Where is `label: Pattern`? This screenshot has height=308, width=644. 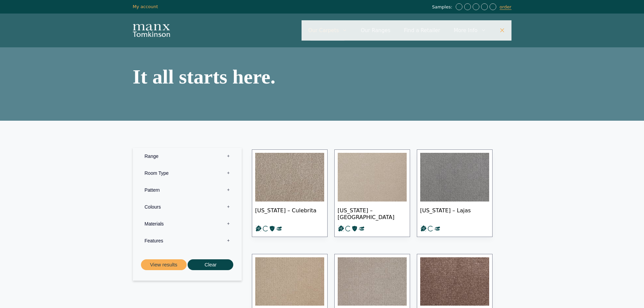 label: Pattern is located at coordinates (187, 190).